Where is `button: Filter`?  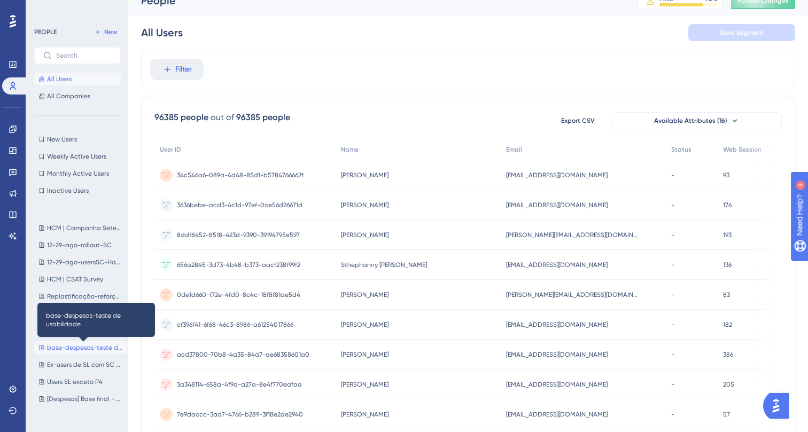 button: Filter is located at coordinates (177, 69).